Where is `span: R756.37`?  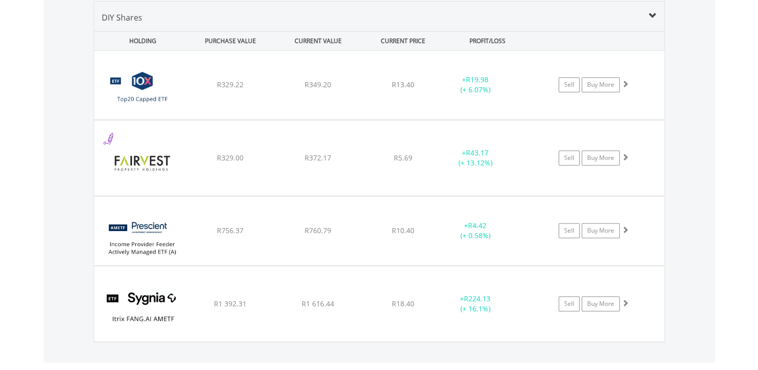
span: R756.37 is located at coordinates (230, 230).